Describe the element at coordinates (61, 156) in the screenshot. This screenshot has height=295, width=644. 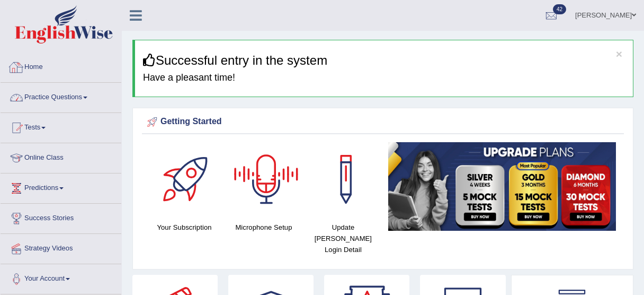
I see `a: Online Class` at that location.